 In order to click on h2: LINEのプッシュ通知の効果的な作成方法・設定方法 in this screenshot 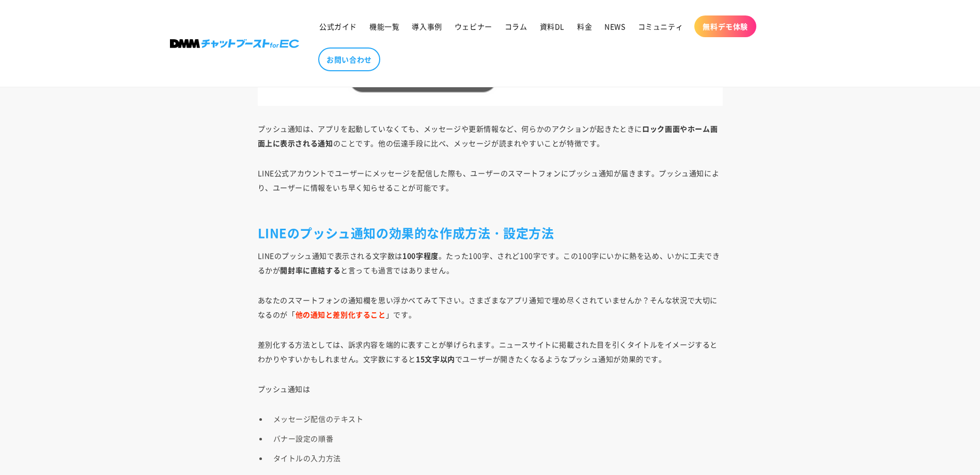, I will do `click(490, 232)`.